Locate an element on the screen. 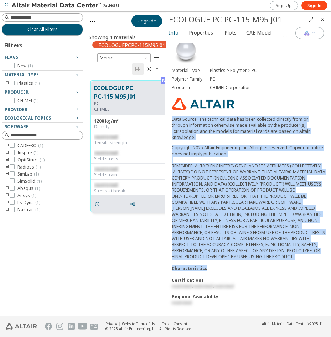  span: Properties is located at coordinates (201, 33).